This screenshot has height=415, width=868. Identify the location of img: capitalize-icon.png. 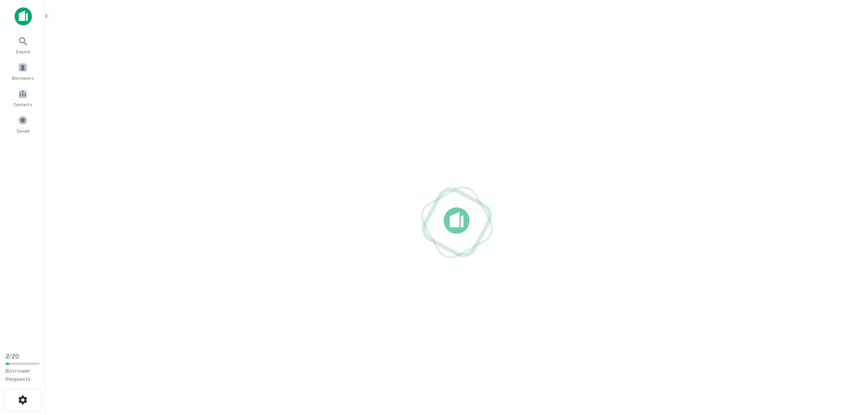
(23, 16).